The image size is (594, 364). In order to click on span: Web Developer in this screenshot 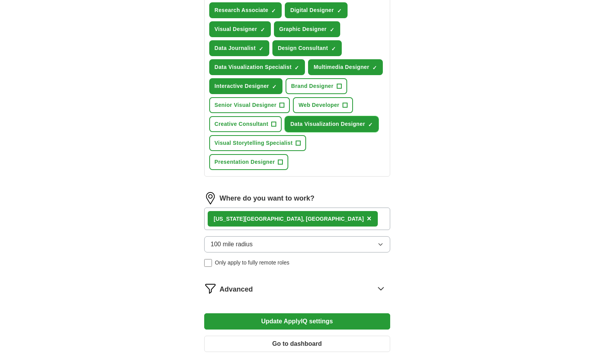, I will do `click(319, 105)`.